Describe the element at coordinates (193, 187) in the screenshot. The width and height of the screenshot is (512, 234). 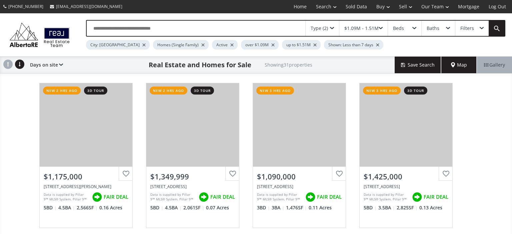
I see `div: 654 26 Avenue NW, Calgary, AB T2M 2E5` at that location.